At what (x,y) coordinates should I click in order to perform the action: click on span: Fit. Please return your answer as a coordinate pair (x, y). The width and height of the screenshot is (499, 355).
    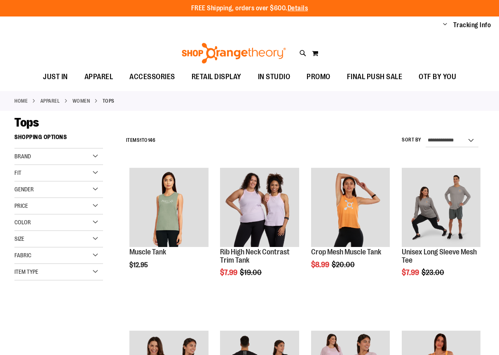
    Looking at the image, I should click on (18, 173).